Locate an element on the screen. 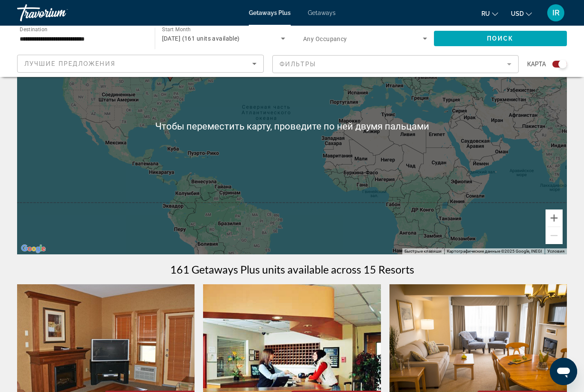 The height and width of the screenshot is (392, 584). span: Start Month is located at coordinates (176, 29).